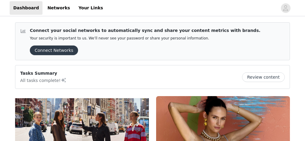  What do you see at coordinates (145, 30) in the screenshot?
I see `p: Connect your social networks to automatically sync and share your content metrics with brands.` at bounding box center [145, 30].